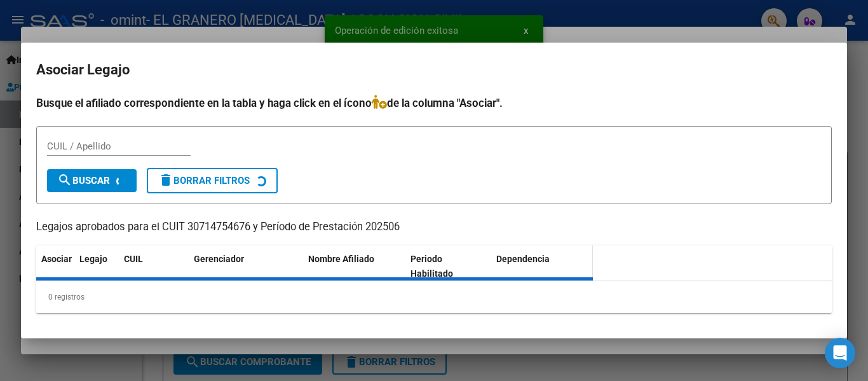 This screenshot has width=868, height=381. I want to click on datatable-header-cell: Asociar, so click(56, 267).